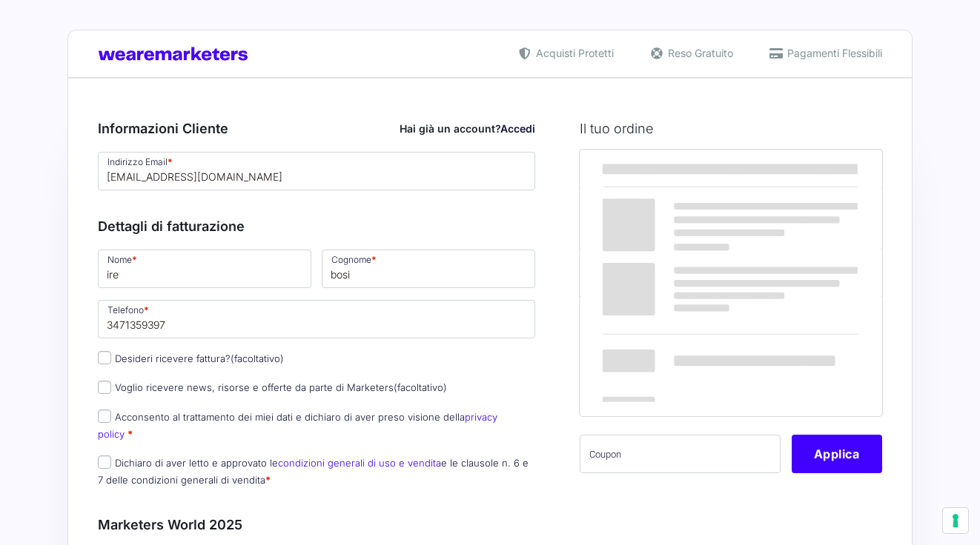 This screenshot has width=980, height=545. I want to click on td: Marketers World 2025 - MW25 Ticket Standard, so click(667, 219).